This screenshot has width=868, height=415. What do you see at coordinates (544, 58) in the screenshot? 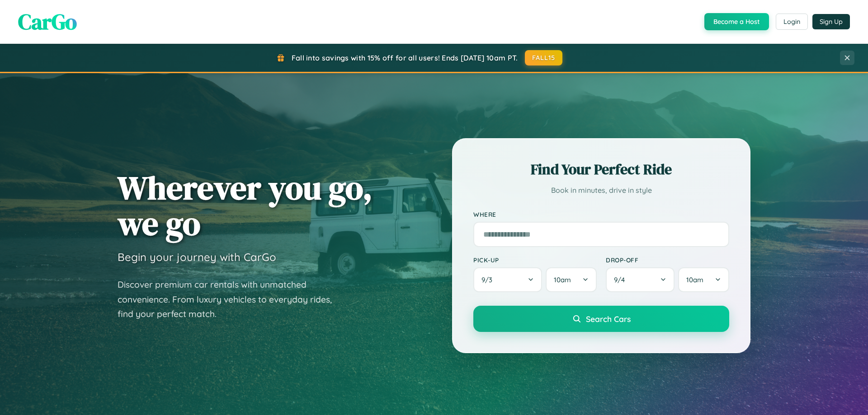
I see `button: FALL15` at bounding box center [544, 58].